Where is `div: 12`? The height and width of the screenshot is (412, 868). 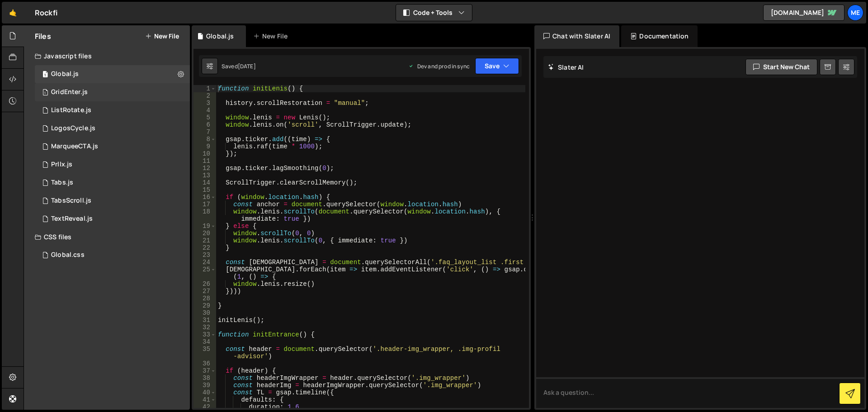
div: 12 is located at coordinates (205, 168).